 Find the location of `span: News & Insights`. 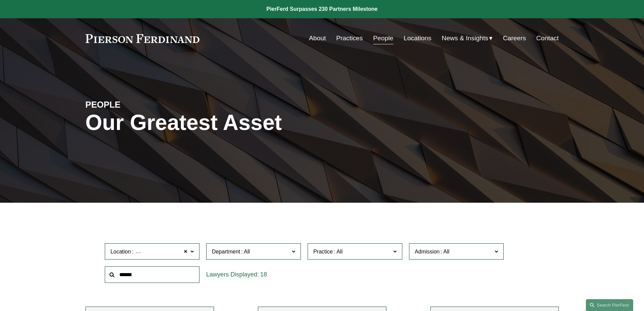

span: News & Insights is located at coordinates (465, 38).